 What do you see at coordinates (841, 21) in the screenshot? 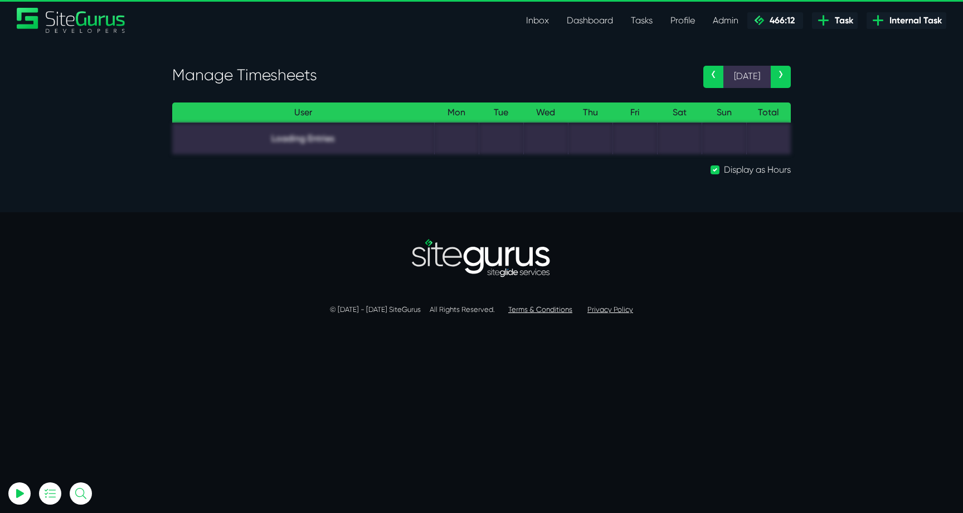
I see `span: Task` at bounding box center [841, 21].